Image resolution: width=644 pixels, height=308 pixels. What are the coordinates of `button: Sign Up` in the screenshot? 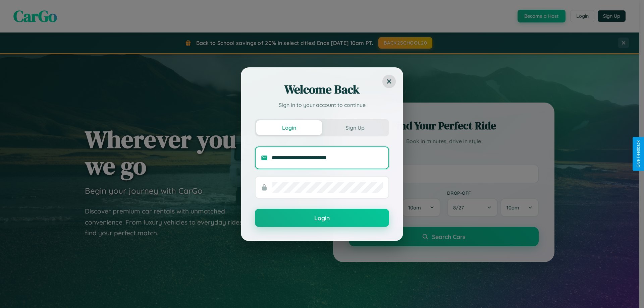 It's located at (355, 128).